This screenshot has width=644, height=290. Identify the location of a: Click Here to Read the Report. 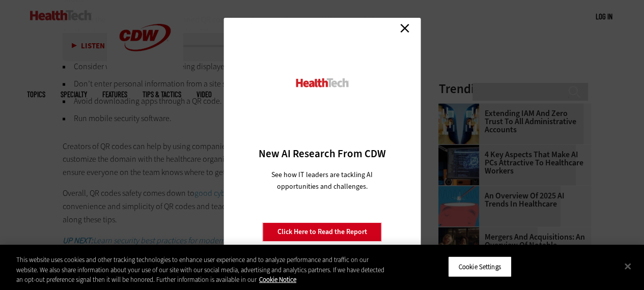
(322, 232).